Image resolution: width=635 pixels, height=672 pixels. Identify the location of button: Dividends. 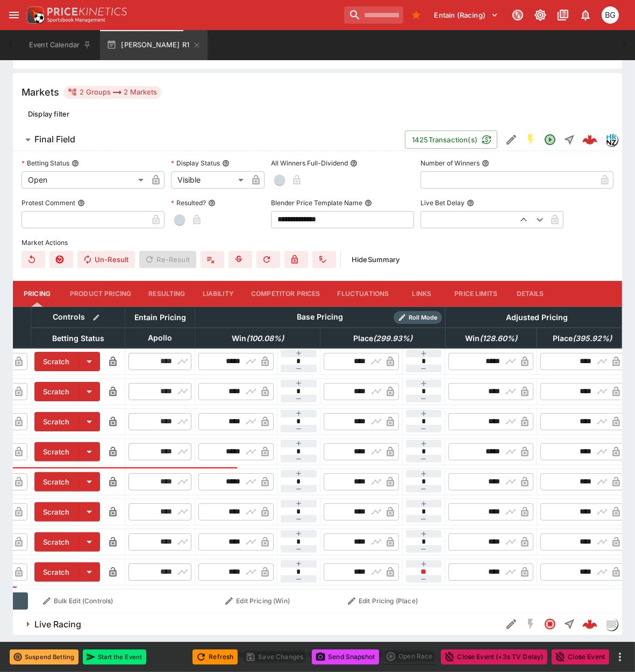
(324, 259).